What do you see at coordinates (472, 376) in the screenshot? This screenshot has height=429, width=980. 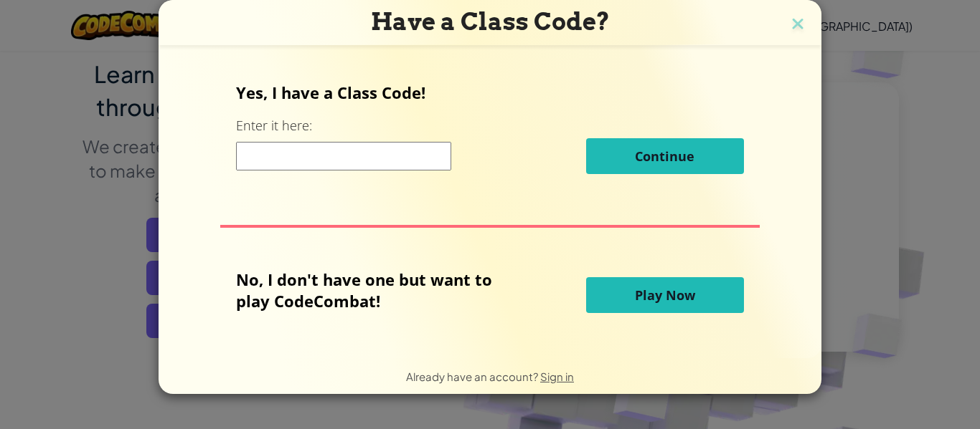 I see `span: Already have an account?` at bounding box center [472, 376].